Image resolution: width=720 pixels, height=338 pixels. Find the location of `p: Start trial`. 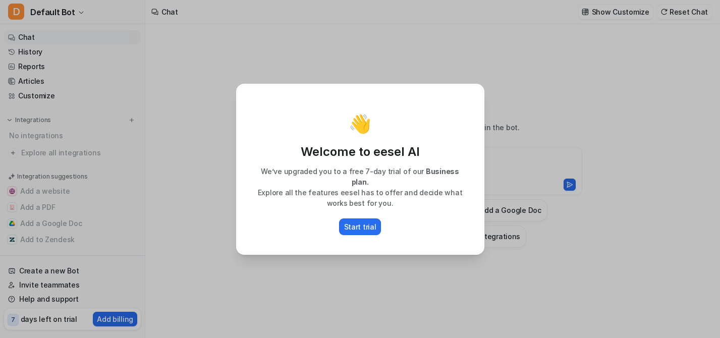

p: Start trial is located at coordinates (360, 227).